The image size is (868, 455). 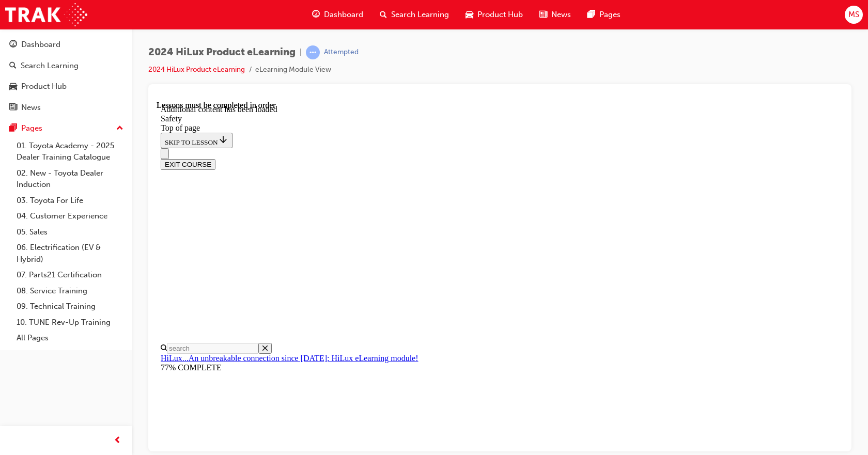 What do you see at coordinates (344, 15) in the screenshot?
I see `span: Dashboard` at bounding box center [344, 15].